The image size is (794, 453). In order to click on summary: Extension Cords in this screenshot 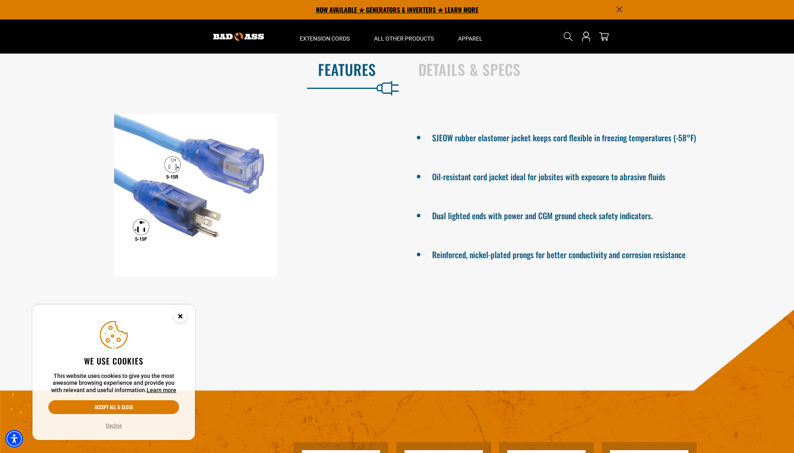, I will do `click(325, 37)`.